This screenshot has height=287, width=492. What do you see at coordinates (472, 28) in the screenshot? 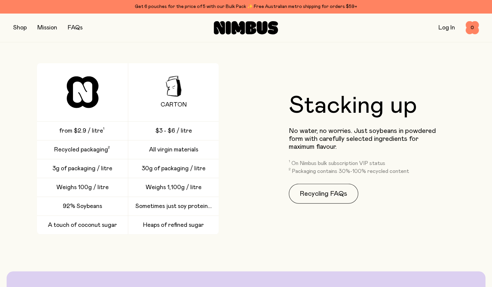
I see `span: 0` at bounding box center [472, 28].